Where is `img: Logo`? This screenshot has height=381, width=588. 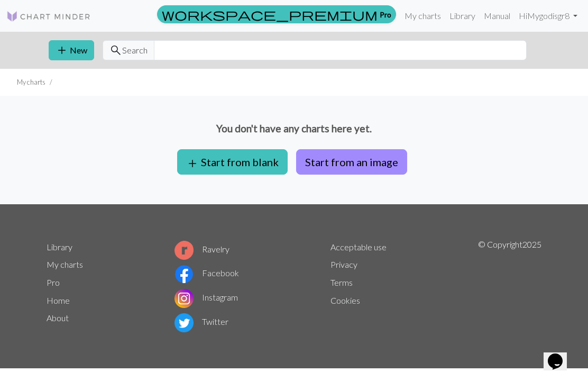 img: Logo is located at coordinates (49, 17).